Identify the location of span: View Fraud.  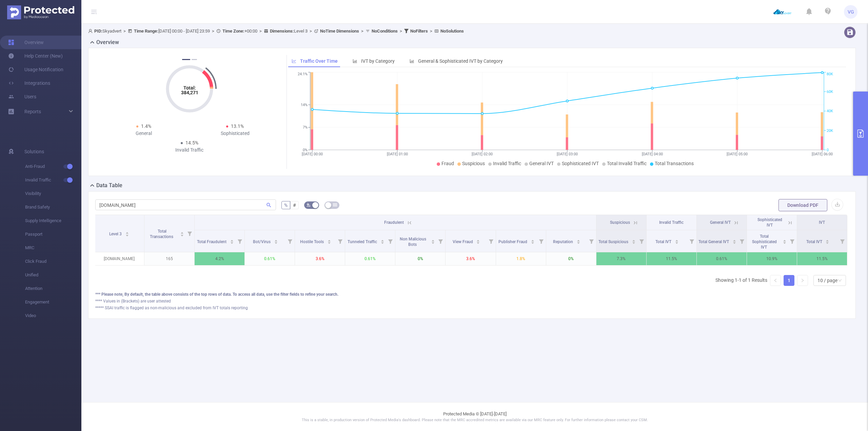
(463, 242).